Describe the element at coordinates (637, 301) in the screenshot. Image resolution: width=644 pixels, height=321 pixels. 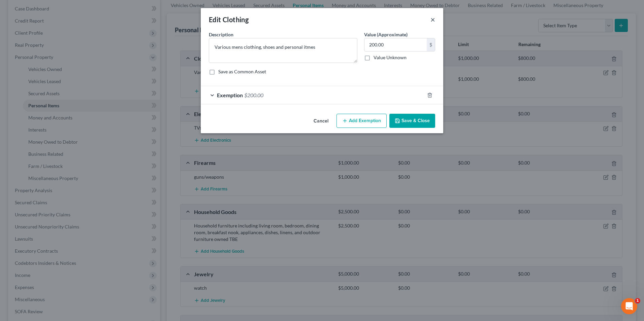
I see `span: 1` at that location.